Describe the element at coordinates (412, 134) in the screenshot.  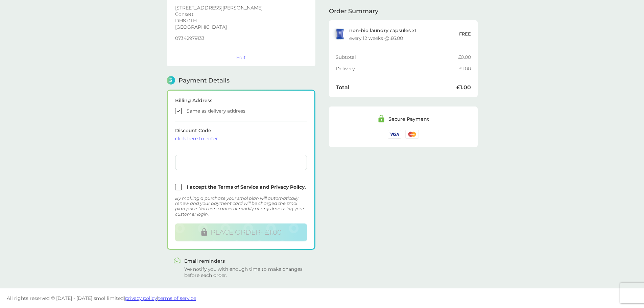
I see `img: /assets/icons/cards/mastercard.svg` at that location.